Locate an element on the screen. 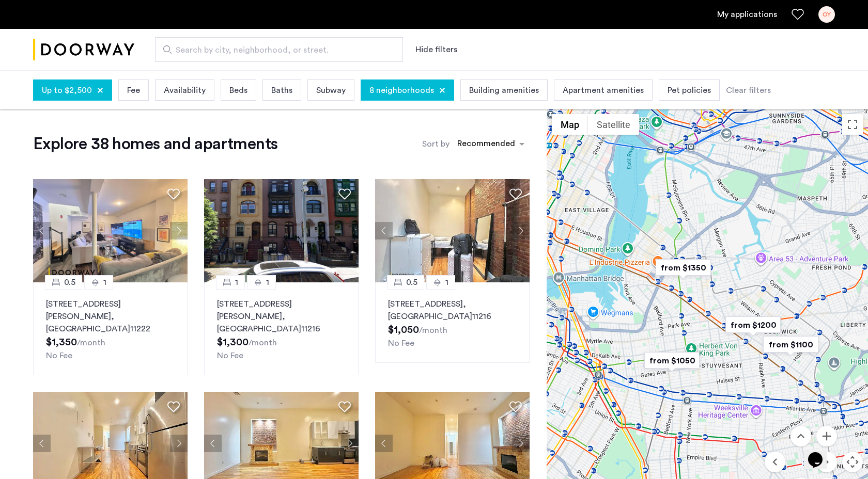 The image size is (868, 479). a: Cazamio logo is located at coordinates (84, 50).